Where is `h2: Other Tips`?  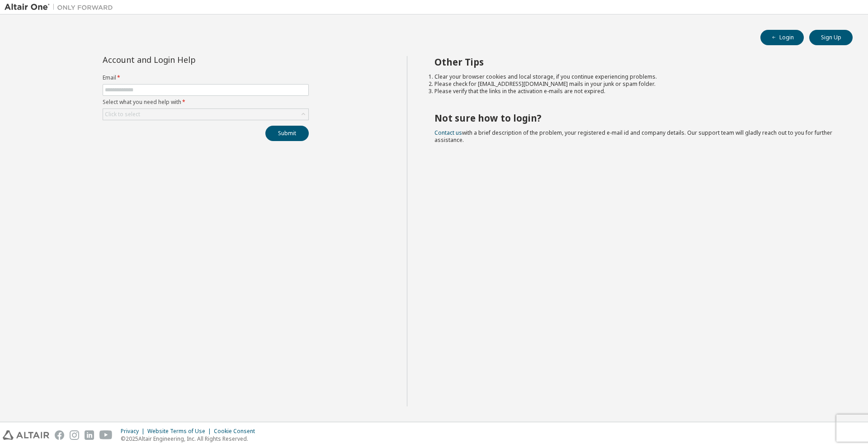
h2: Other Tips is located at coordinates (635, 62).